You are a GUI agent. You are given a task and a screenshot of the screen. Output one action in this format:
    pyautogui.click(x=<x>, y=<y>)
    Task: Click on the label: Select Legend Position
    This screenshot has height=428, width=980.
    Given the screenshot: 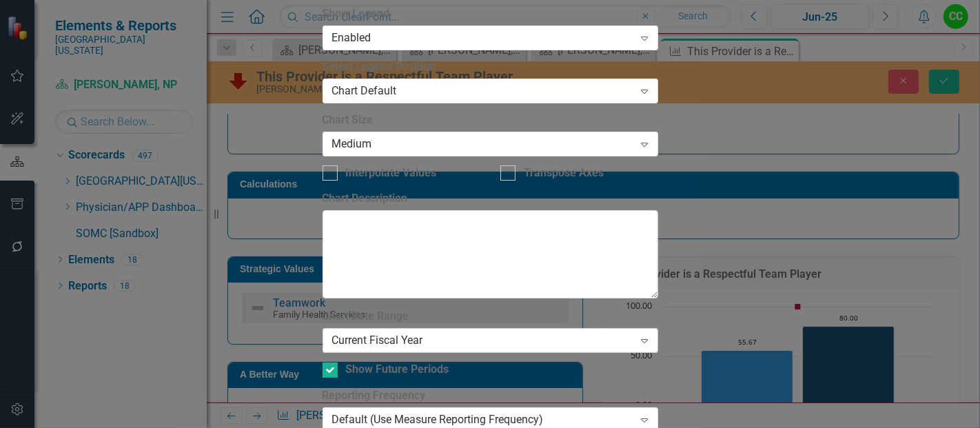 What is the action you would take?
    pyautogui.click(x=490, y=67)
    